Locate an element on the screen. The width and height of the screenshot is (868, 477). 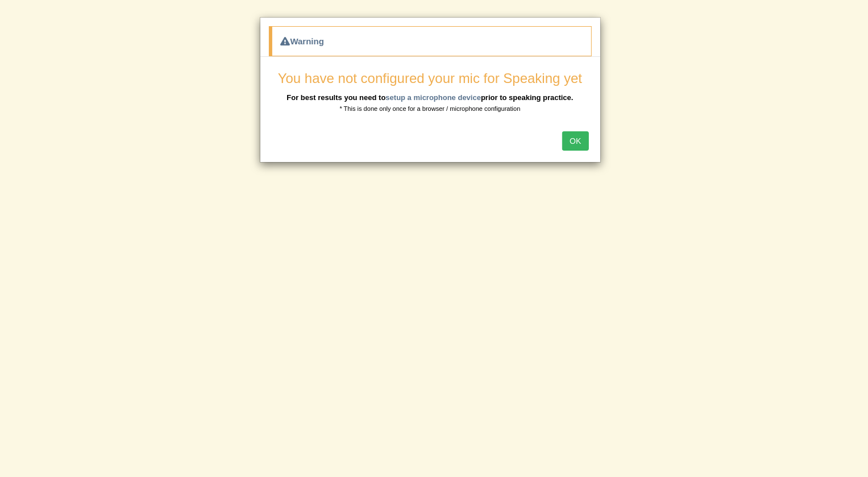
button: OK is located at coordinates (575, 141).